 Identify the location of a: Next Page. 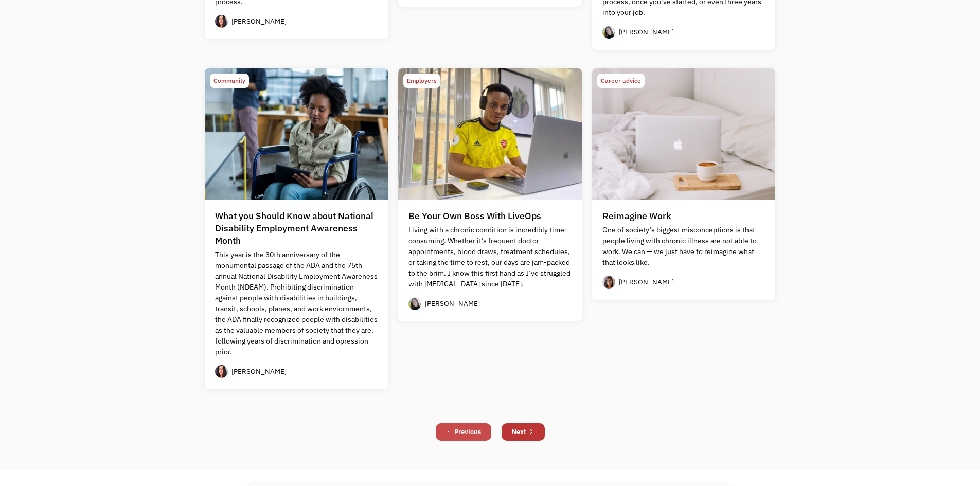
(523, 432).